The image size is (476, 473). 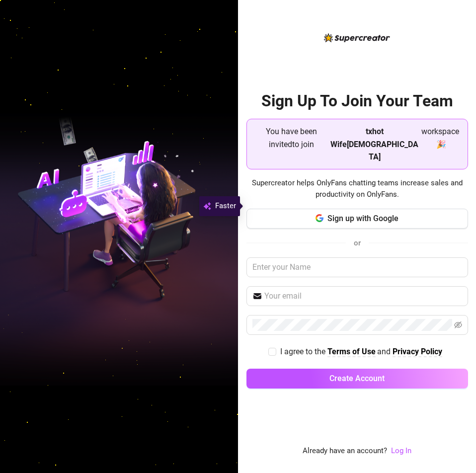 I want to click on span: Faster, so click(x=225, y=206).